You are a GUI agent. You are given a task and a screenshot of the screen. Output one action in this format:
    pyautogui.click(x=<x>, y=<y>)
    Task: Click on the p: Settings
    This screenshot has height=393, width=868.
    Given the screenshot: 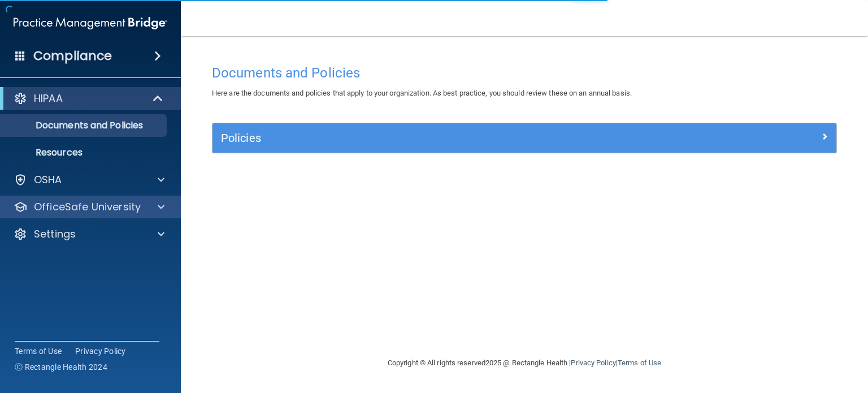 What is the action you would take?
    pyautogui.click(x=55, y=234)
    